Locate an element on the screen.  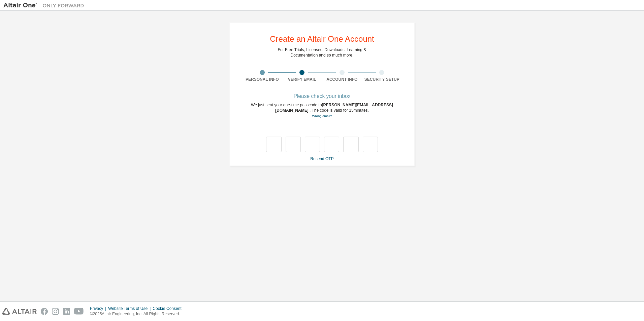
p: © 2025 Altair Engineering, Inc. All Rights Reserved. is located at coordinates (138, 314).